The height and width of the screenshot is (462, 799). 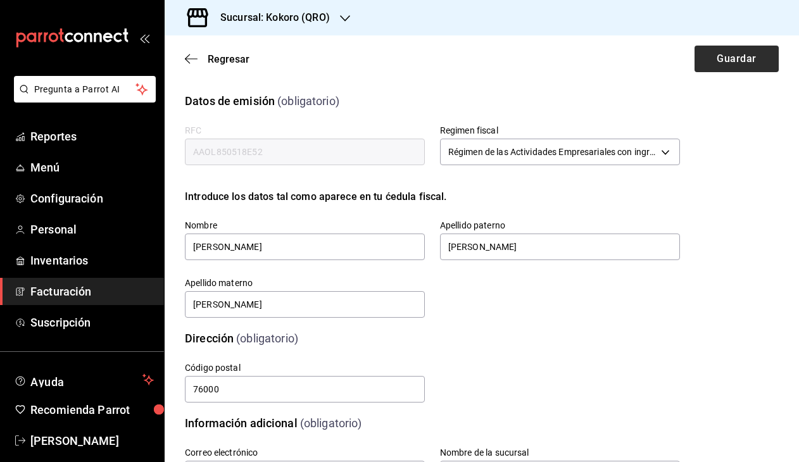 I want to click on span: Facturación, so click(x=92, y=291).